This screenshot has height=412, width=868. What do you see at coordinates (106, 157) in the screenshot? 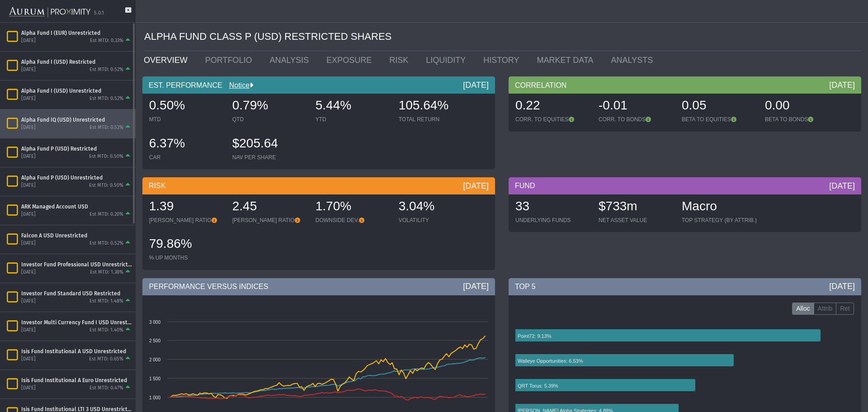
I see `div: Est MTD: 0.50%` at bounding box center [106, 157].